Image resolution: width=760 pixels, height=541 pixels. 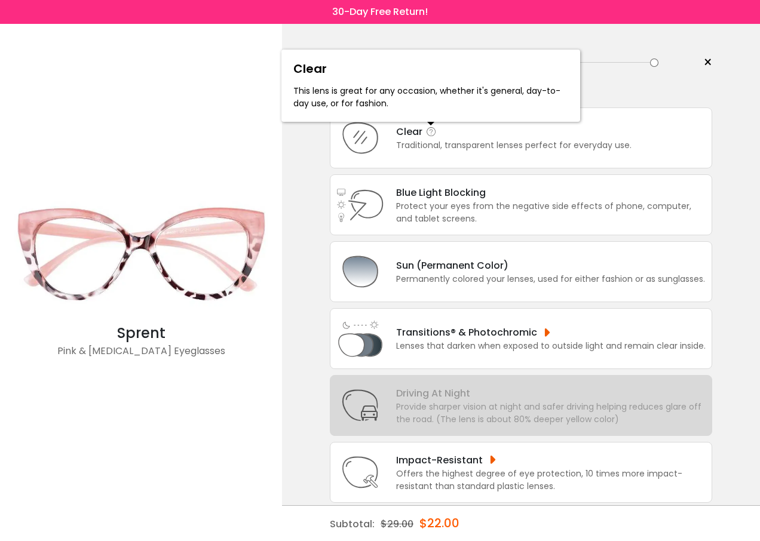 I want to click on div: Blue Light Blocking, so click(x=551, y=192).